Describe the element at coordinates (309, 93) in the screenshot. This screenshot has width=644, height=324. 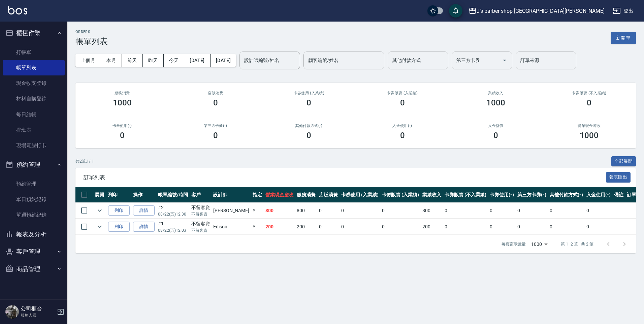
I see `h2: 卡券使用 (入業績)` at that location.